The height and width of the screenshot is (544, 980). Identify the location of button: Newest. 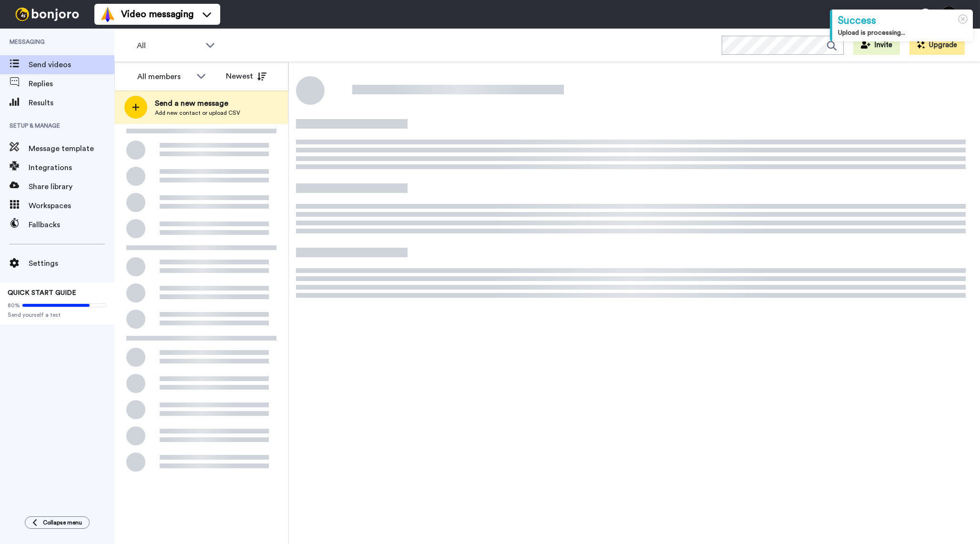
(245, 76).